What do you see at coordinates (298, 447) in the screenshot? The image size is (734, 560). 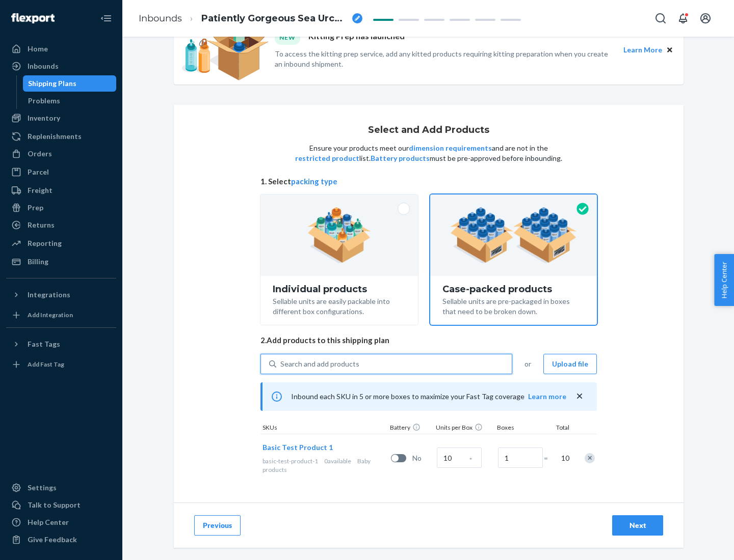 I see `span: Basic Test Product 1` at bounding box center [298, 447].